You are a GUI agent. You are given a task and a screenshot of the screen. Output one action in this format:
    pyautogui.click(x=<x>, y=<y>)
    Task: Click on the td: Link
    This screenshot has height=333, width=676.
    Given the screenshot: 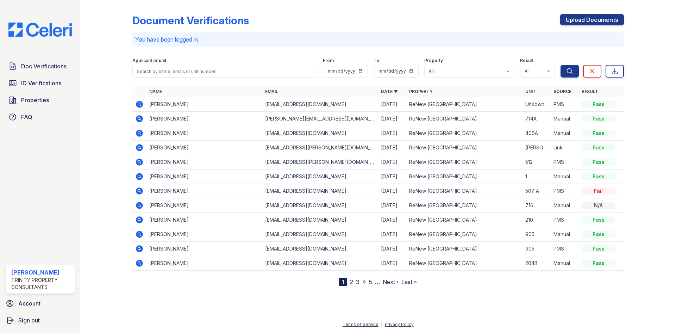 What is the action you would take?
    pyautogui.click(x=565, y=147)
    